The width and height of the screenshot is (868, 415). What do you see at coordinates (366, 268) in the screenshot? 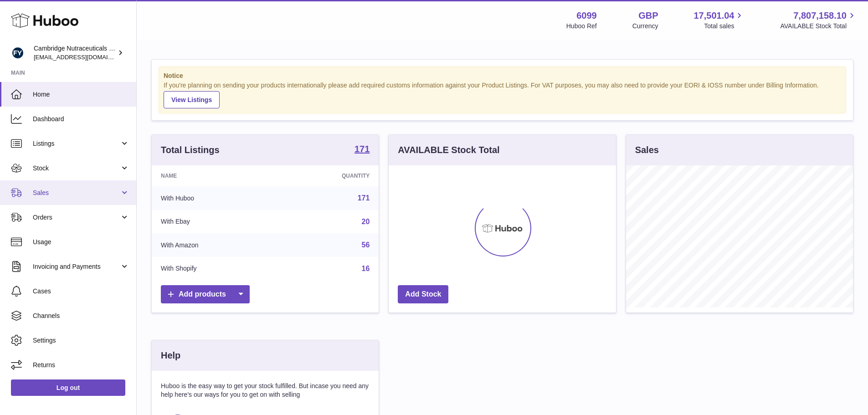
I see `a: 16` at bounding box center [366, 268].